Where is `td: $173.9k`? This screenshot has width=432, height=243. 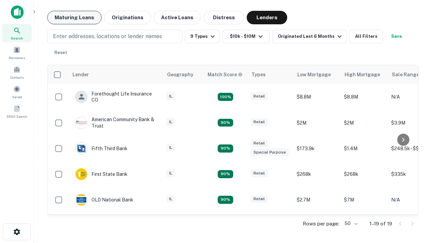
td: $173.9k is located at coordinates (317, 149).